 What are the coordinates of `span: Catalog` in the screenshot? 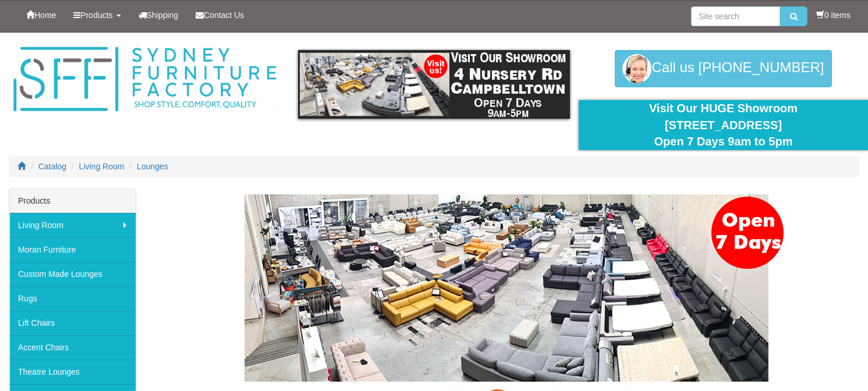 It's located at (53, 166).